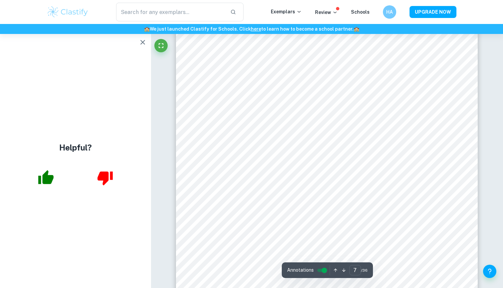 The width and height of the screenshot is (503, 288). I want to click on h4: Helpful?, so click(75, 147).